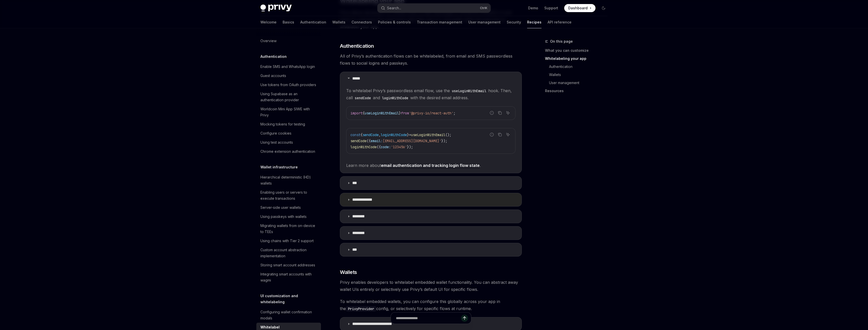  Describe the element at coordinates (288, 23) in the screenshot. I see `a: Basics` at that location.